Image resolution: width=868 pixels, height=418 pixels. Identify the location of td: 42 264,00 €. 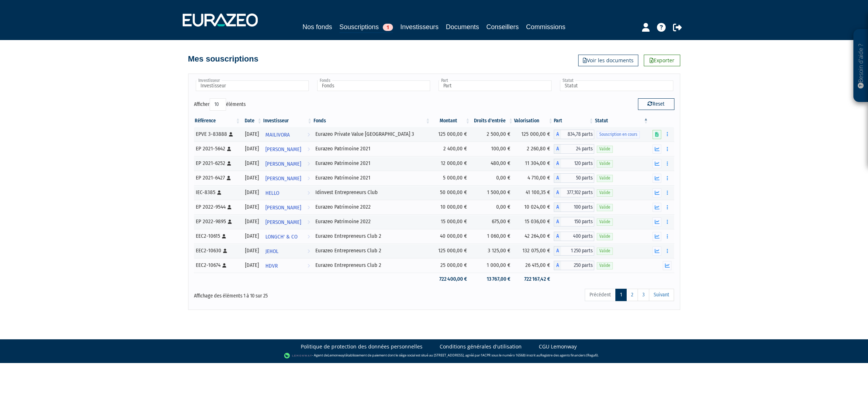
(534, 236).